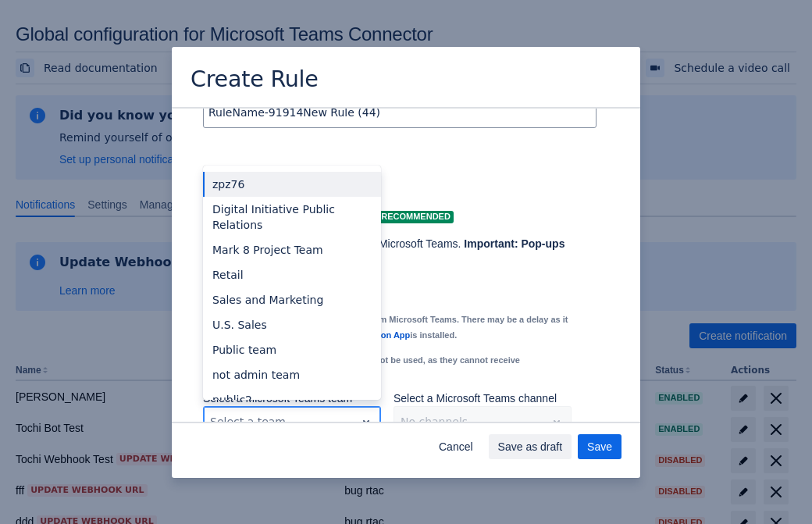 Image resolution: width=812 pixels, height=524 pixels. I want to click on div: Mark 8 Project Team, so click(292, 250).